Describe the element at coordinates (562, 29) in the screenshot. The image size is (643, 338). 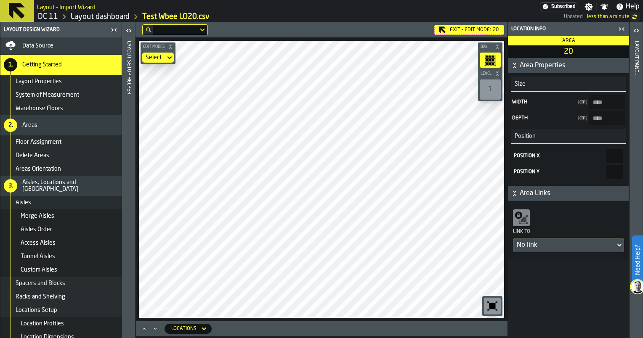
I see `div: Location Info` at that location.